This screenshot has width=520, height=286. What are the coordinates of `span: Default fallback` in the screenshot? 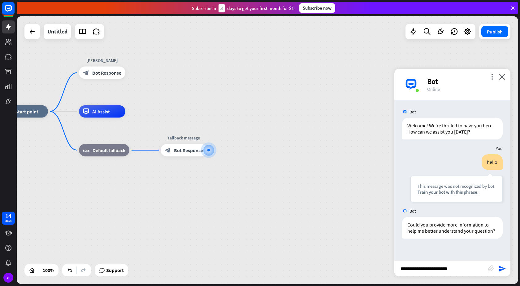 It's located at (109, 150).